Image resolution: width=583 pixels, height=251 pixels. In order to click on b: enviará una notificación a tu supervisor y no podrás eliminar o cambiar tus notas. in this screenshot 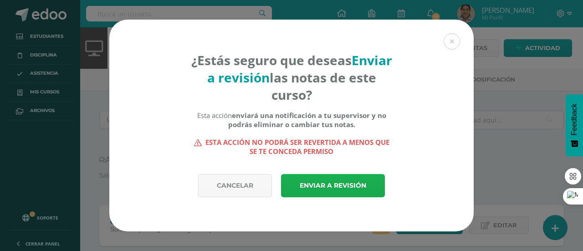, I will do `click(307, 120)`.